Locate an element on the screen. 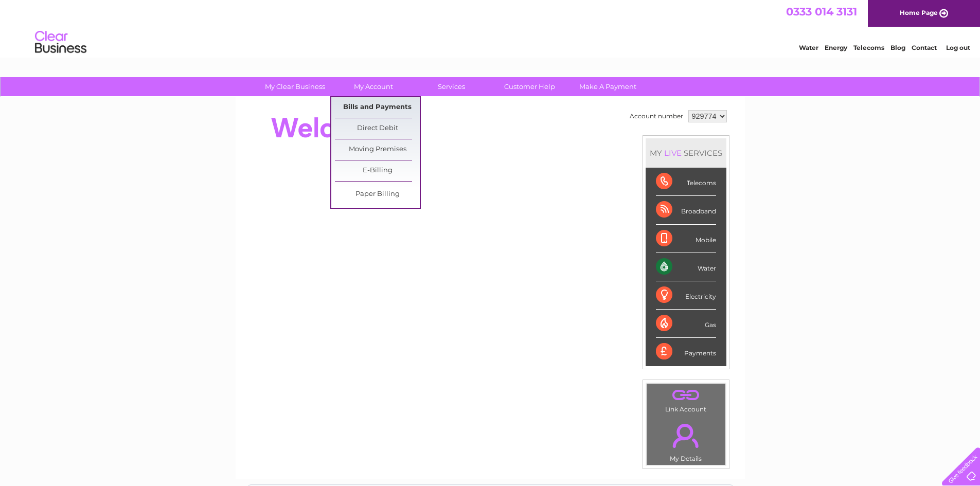 The width and height of the screenshot is (980, 486). img: logo.png is located at coordinates (61, 42).